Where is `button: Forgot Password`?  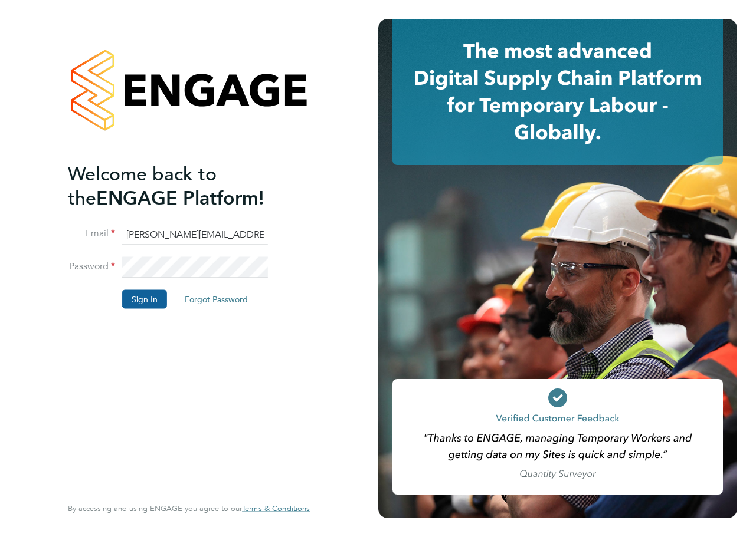
button: Forgot Password is located at coordinates (216, 299).